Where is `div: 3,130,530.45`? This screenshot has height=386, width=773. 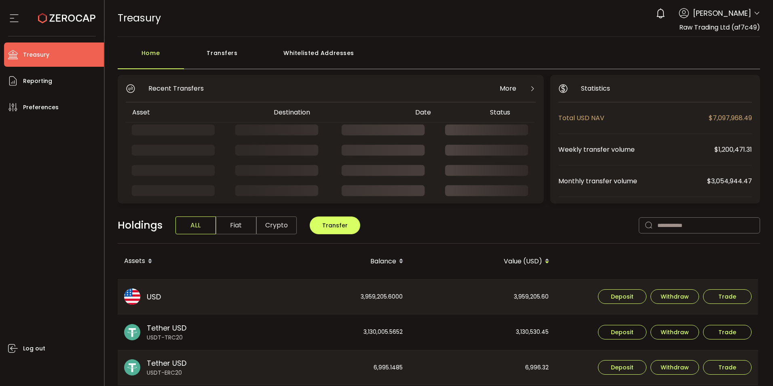 div: 3,130,530.45 is located at coordinates (482, 332).